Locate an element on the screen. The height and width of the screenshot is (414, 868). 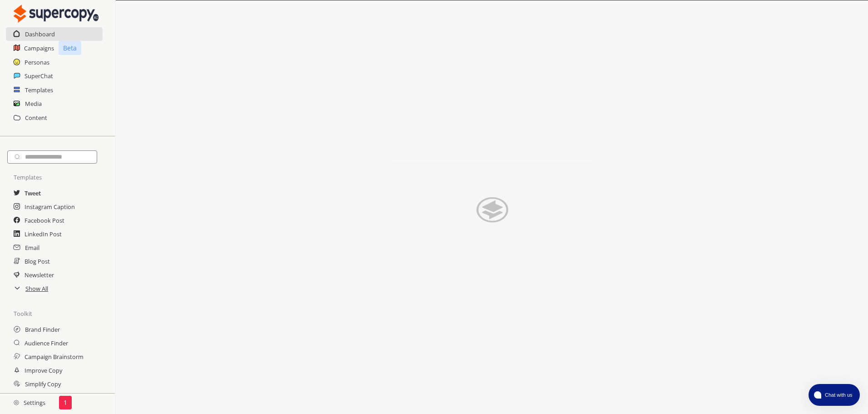
span: Chat with us is located at coordinates (838, 395).